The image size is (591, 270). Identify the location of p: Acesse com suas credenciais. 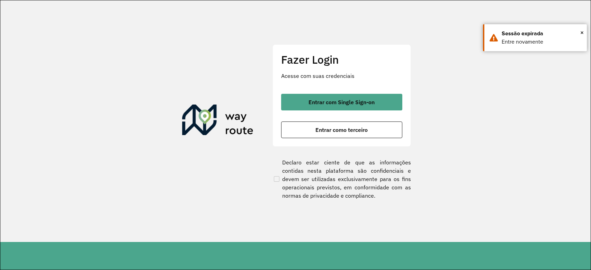
(342, 76).